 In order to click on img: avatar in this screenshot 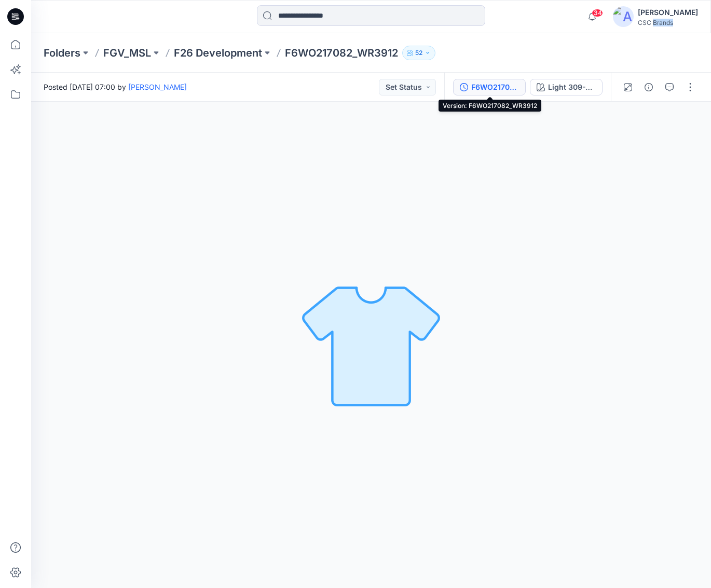, I will do `click(624, 17)`.